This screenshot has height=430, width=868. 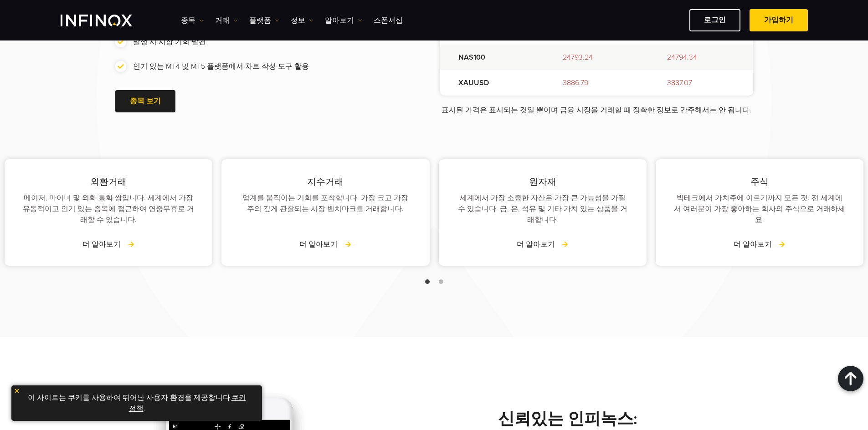 I want to click on td: 3886.79, so click(x=597, y=83).